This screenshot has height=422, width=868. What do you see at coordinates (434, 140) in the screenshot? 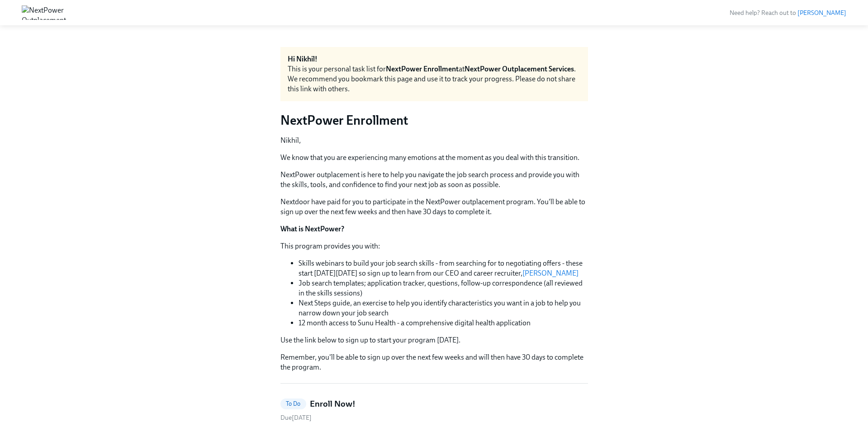
I see `p: Nikhil,` at bounding box center [434, 140].